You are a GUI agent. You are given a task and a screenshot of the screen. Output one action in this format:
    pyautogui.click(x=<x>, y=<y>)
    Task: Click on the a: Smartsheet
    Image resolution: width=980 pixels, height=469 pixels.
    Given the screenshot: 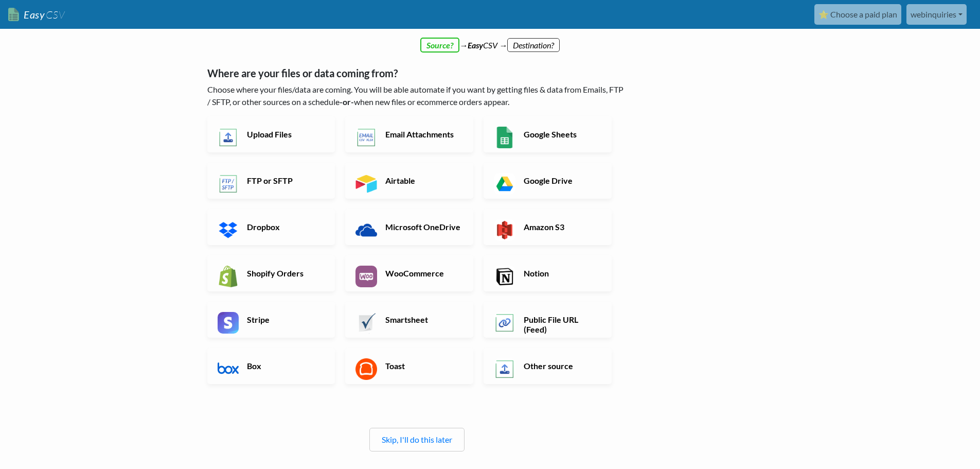 What is the action you would take?
    pyautogui.click(x=409, y=319)
    